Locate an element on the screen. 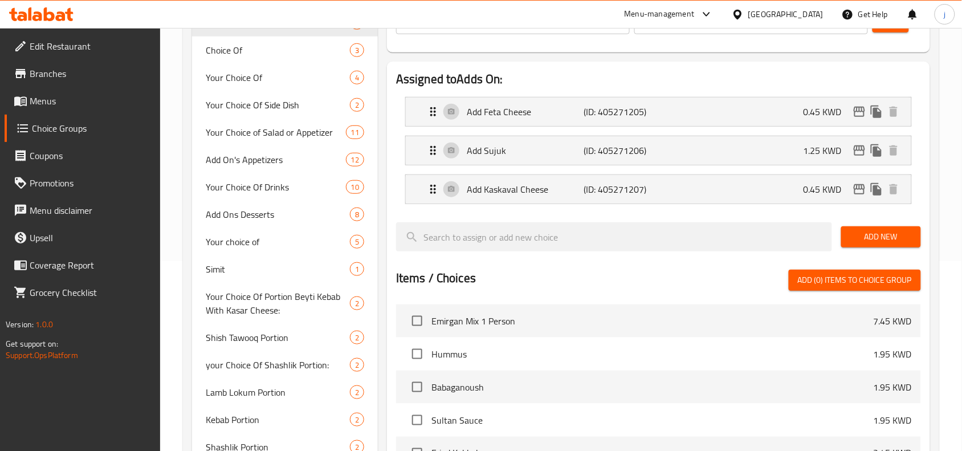  span: Coverage Report is located at coordinates (91, 265).